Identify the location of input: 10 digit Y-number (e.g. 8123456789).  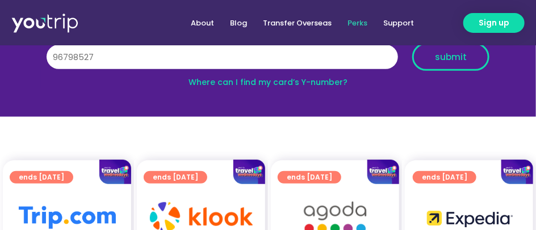
(222, 57).